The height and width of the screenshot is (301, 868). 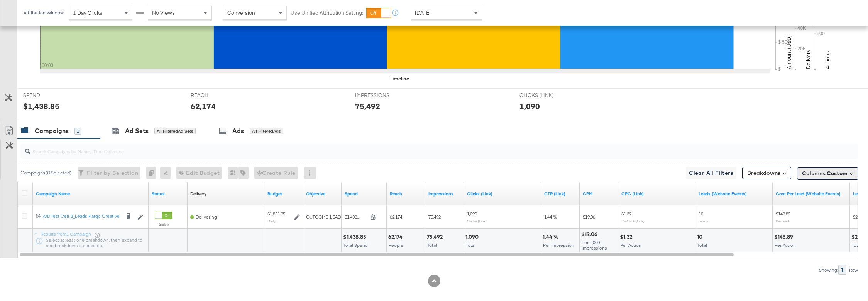 I want to click on a: The total amount spent to date., so click(x=364, y=194).